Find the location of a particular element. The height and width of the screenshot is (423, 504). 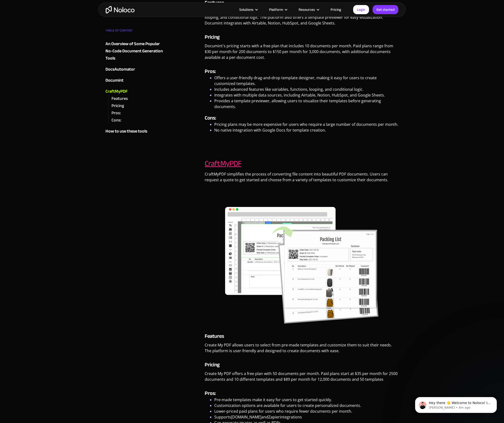

img: Profile image for Darragh is located at coordinates (15, 18).